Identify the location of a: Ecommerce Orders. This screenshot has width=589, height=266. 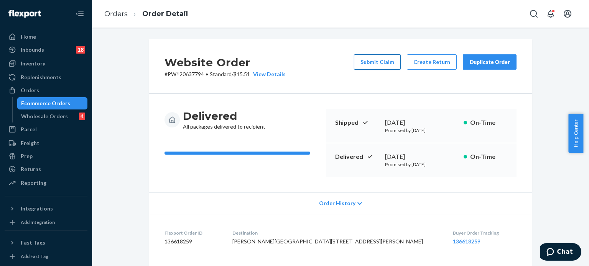
(52, 103).